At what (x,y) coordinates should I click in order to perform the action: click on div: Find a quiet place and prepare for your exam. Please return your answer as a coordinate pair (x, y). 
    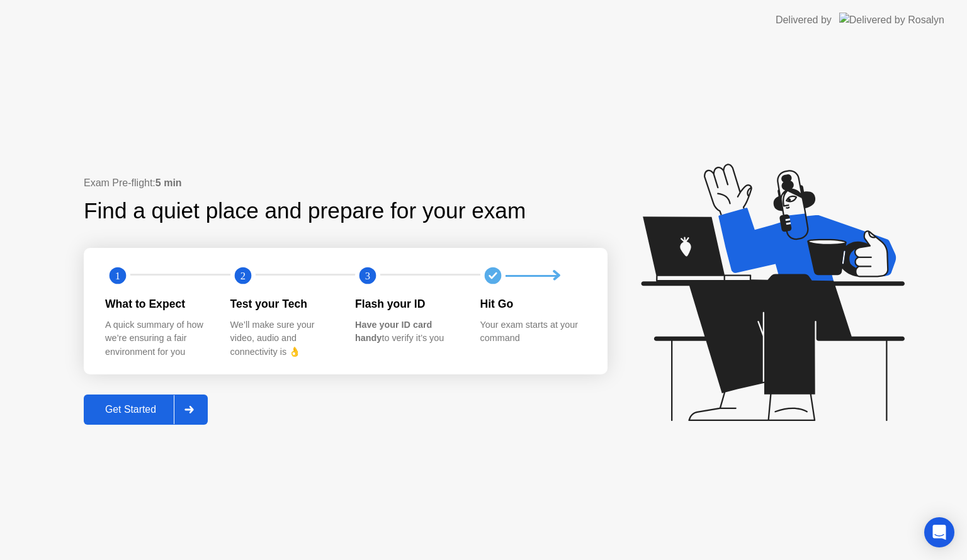
    Looking at the image, I should click on (305, 211).